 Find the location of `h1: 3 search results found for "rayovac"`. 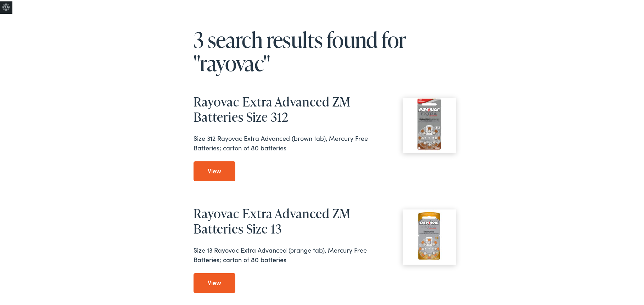

h1: 3 search results found for "rayovac" is located at coordinates (325, 50).